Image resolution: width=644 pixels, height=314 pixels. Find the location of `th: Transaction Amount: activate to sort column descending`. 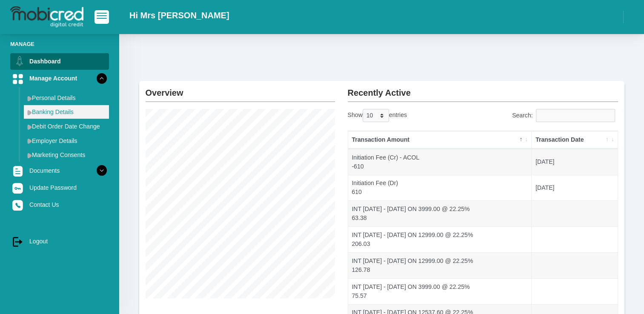

th: Transaction Amount: activate to sort column descending is located at coordinates (440, 140).